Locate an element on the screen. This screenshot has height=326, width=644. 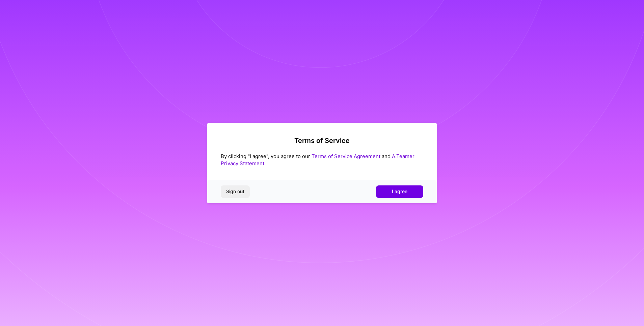
span: I agree is located at coordinates (400, 192).